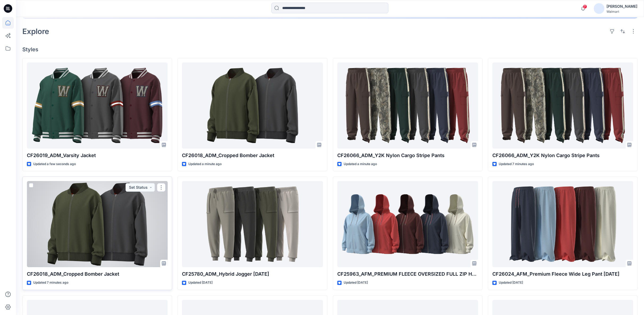  Describe the element at coordinates (621, 12) in the screenshot. I see `div: Walmart` at that location.